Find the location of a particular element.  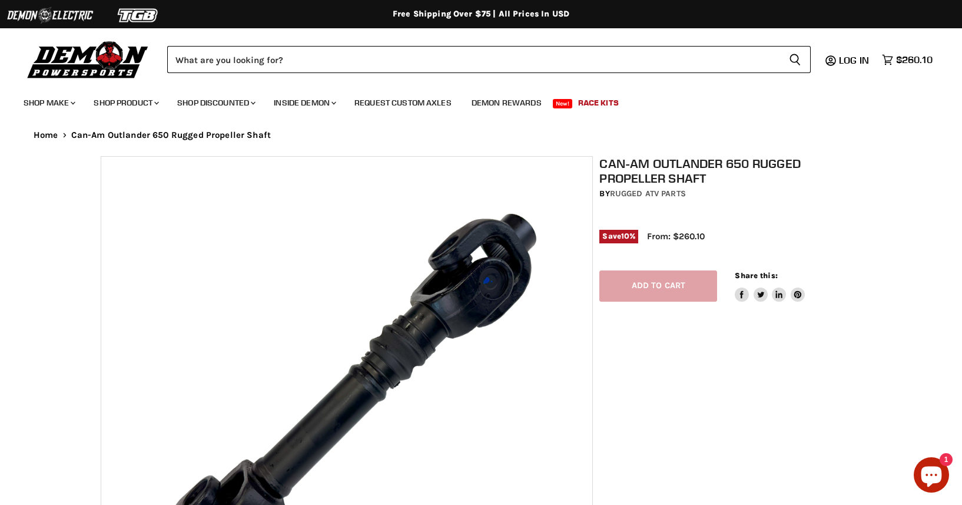

ul: Main menu is located at coordinates (472, 100).